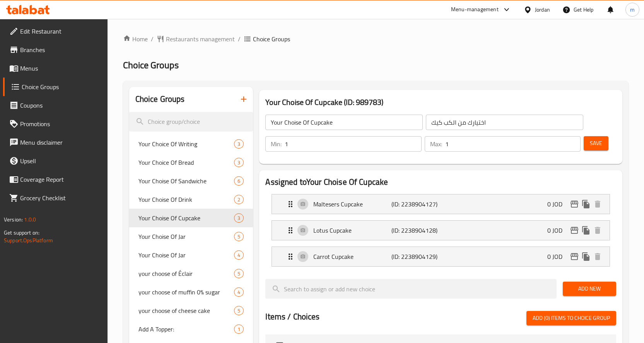  Describe the element at coordinates (186, 200) in the screenshot. I see `span: Your Choise Of Drink` at that location.